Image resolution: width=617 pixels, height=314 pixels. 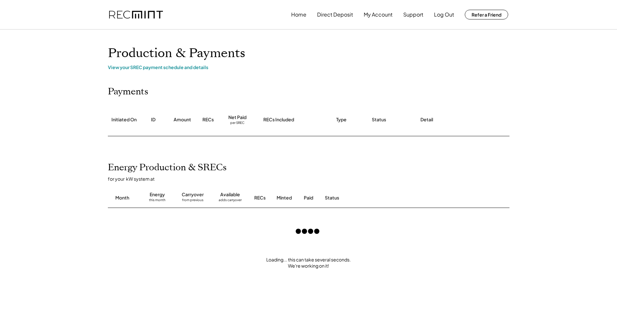 I want to click on div: RECs Included, so click(x=279, y=120).